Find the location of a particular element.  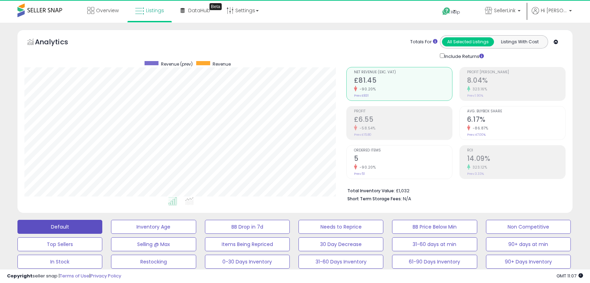

span: Help is located at coordinates (455, 12).